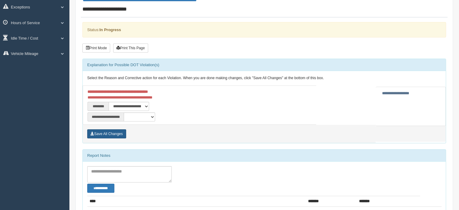 This screenshot has height=210, width=459. What do you see at coordinates (131, 48) in the screenshot?
I see `button: Print This Page` at bounding box center [131, 48].